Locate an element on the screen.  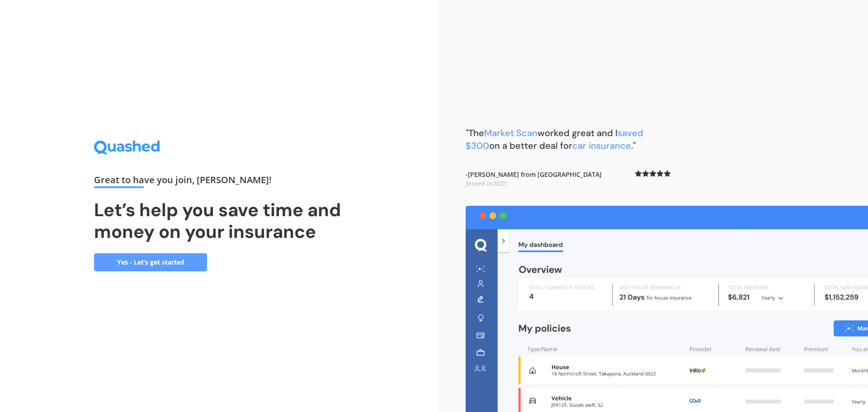
span: car insurance is located at coordinates (602, 146).